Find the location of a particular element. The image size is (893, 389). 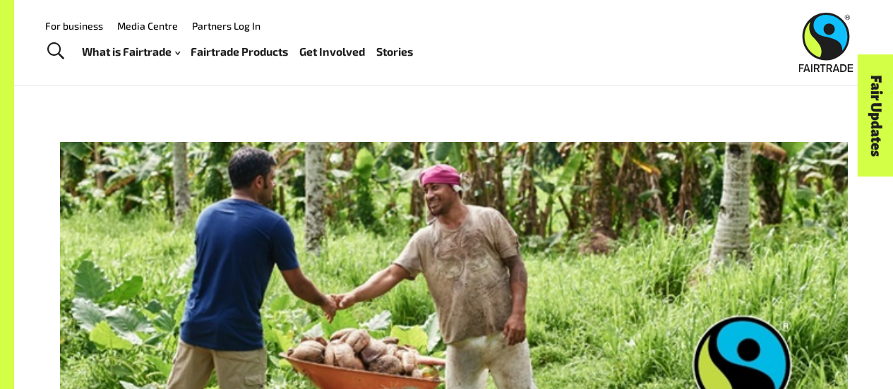

a: Toggle Search is located at coordinates (55, 52).